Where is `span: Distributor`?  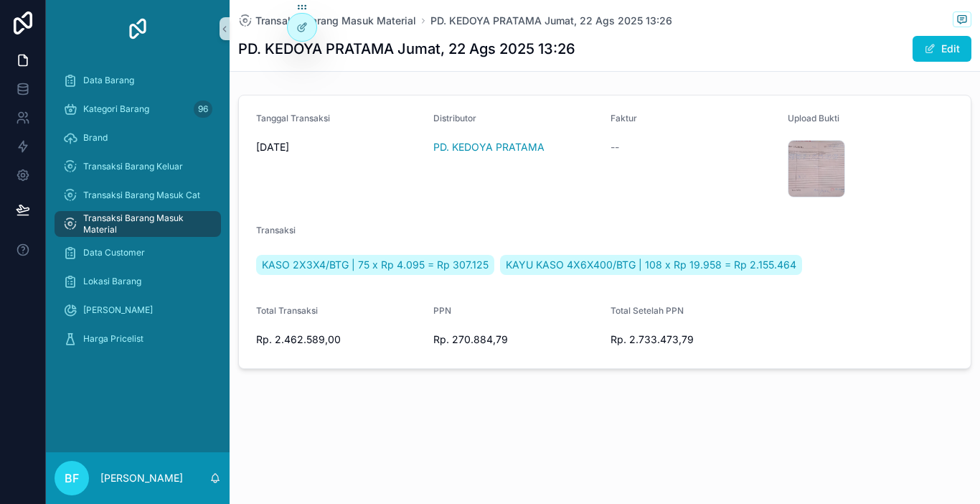
span: Distributor is located at coordinates (455, 118).